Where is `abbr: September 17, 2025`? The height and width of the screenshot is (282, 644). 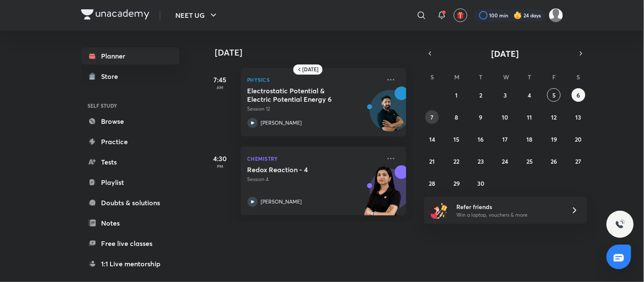 abbr: September 17, 2025 is located at coordinates (505, 139).